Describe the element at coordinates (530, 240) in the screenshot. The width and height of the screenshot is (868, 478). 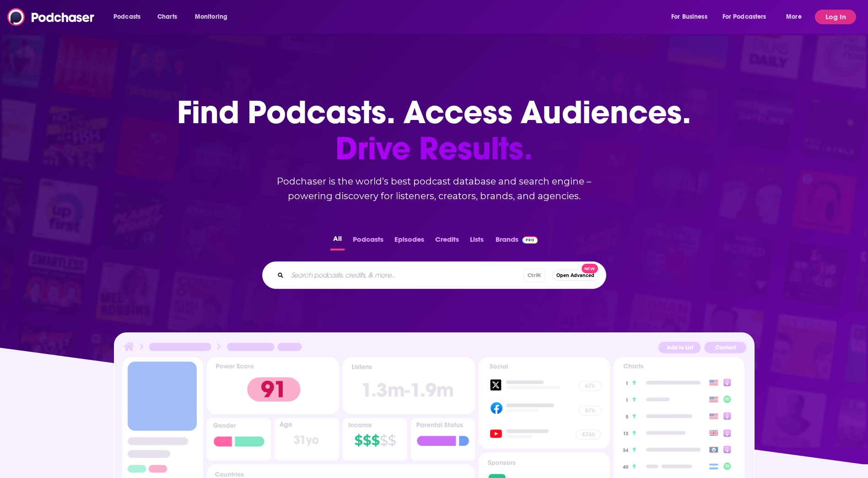
I see `img: Podchaser Pro` at that location.